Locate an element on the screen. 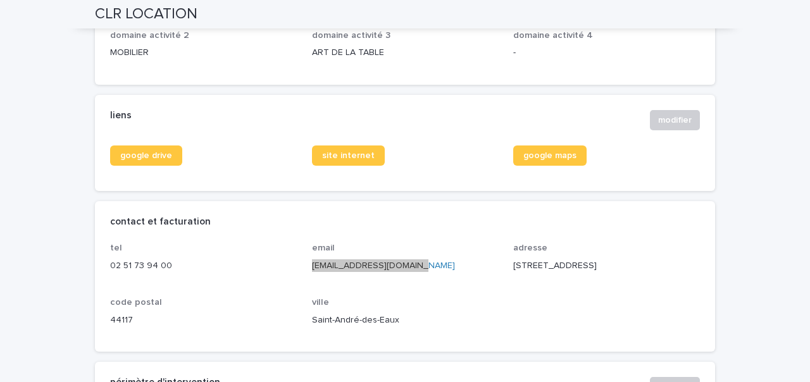 This screenshot has width=810, height=382. h2: liens is located at coordinates (121, 116).